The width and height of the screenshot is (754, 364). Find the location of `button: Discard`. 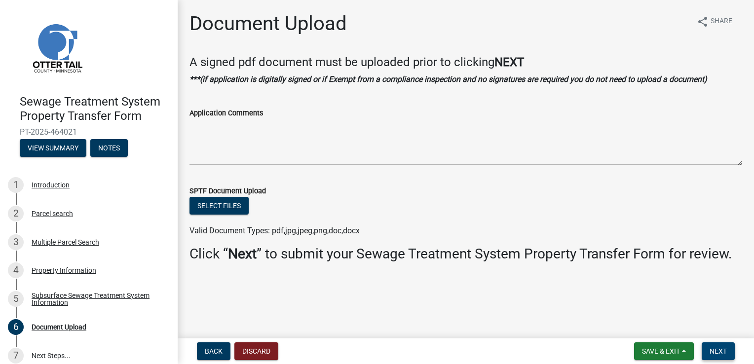

button: Discard is located at coordinates (256, 351).